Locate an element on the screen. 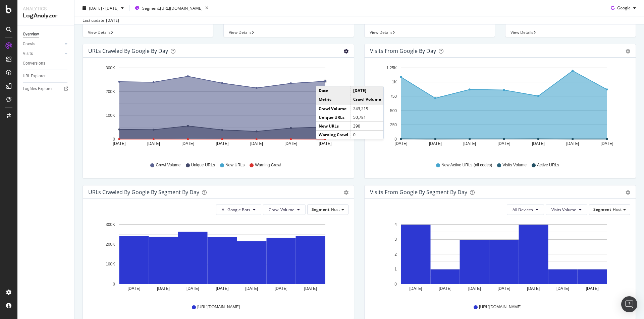 Image resolution: width=644 pixels, height=319 pixels. text: 300K is located at coordinates (110, 68).